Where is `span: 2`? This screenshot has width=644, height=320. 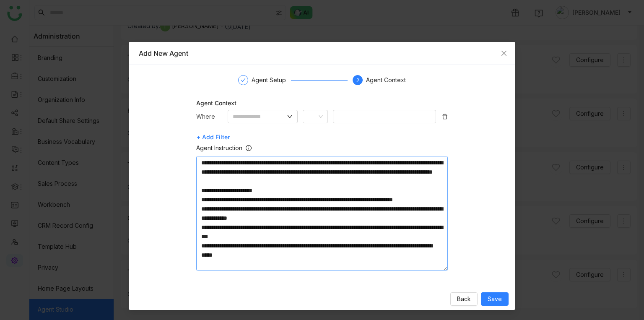 span: 2 is located at coordinates (358, 80).